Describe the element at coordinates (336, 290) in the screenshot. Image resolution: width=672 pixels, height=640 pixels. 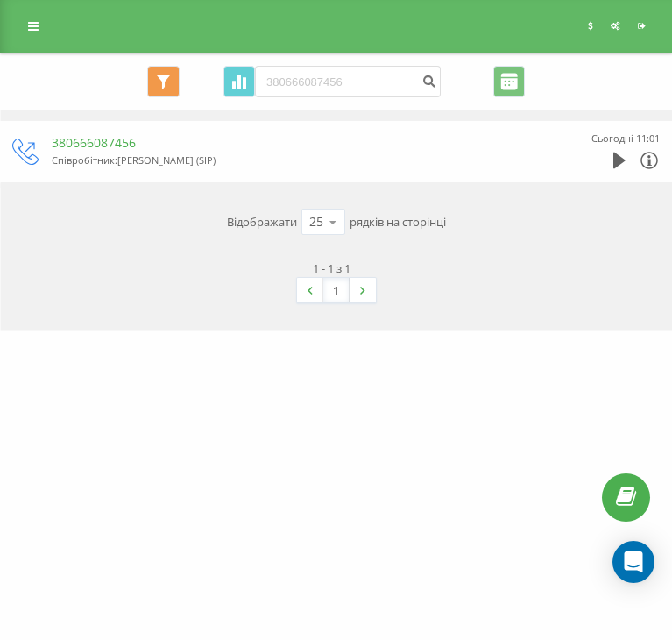
I see `a: 1` at that location.